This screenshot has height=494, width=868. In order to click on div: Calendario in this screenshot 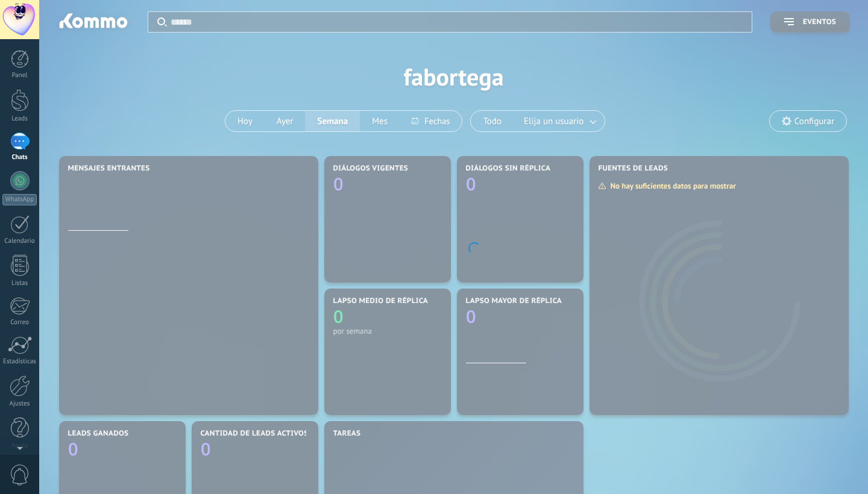, I will do `click(20, 241)`.